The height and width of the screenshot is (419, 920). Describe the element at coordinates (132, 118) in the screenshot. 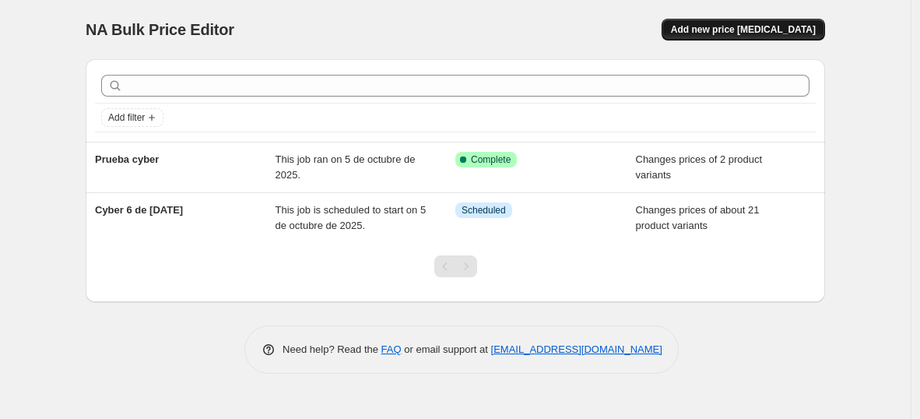

I see `button: Add filter` at that location.